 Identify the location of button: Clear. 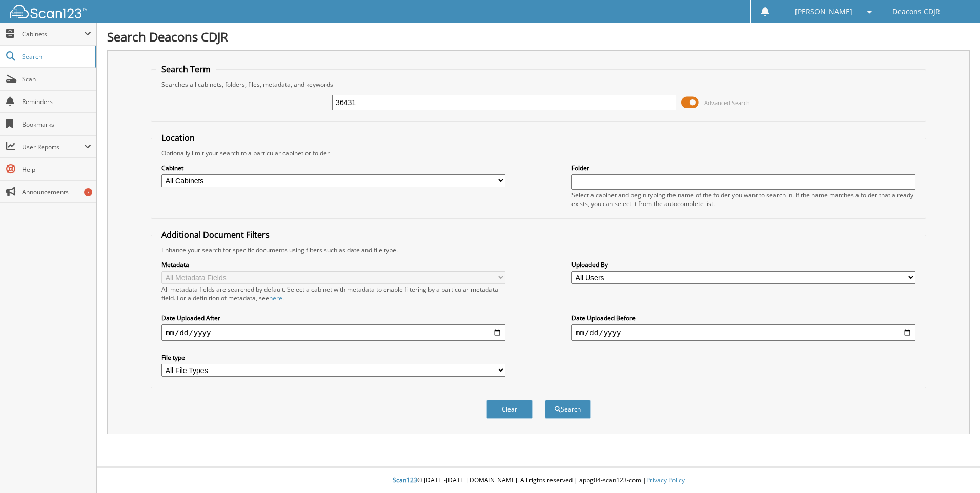
(509, 409).